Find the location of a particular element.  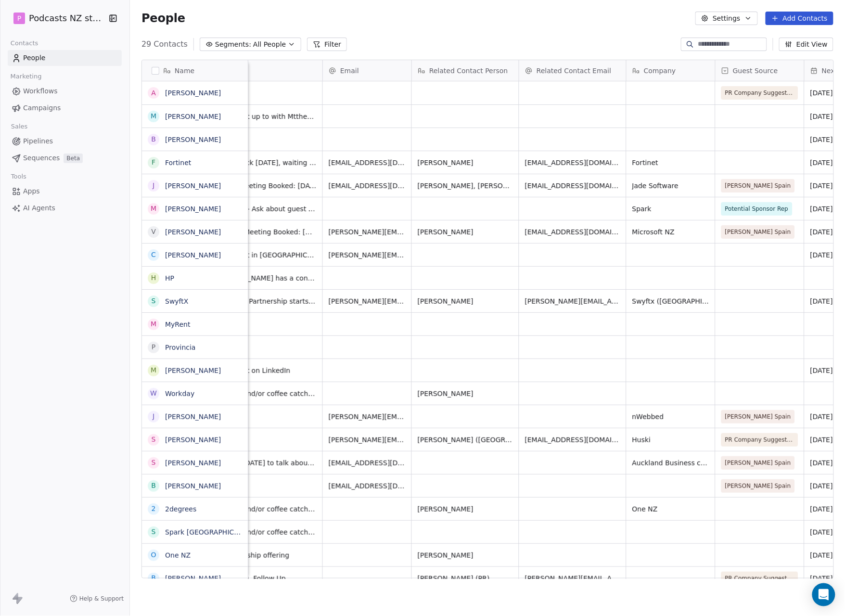

a: Fortinet is located at coordinates (178, 163).